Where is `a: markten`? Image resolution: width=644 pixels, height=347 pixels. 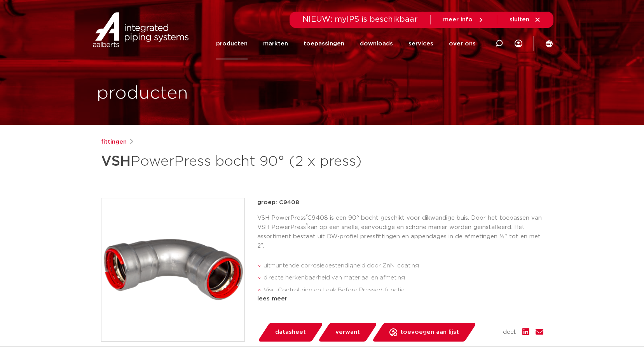 a: markten is located at coordinates (276, 44).